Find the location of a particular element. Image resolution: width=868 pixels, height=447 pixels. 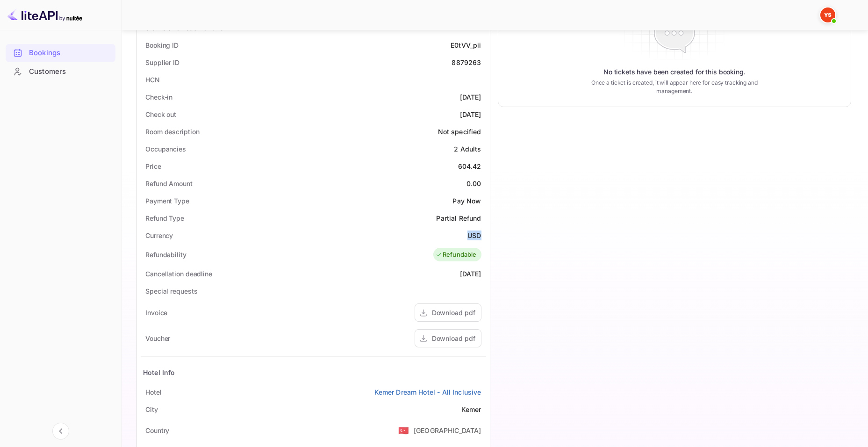

div: Not specified is located at coordinates (459, 131).